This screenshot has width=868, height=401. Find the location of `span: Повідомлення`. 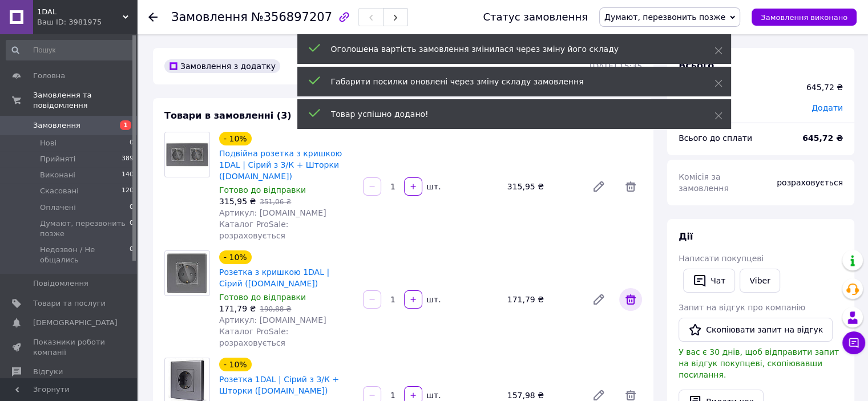

span: Повідомлення is located at coordinates (61, 284).